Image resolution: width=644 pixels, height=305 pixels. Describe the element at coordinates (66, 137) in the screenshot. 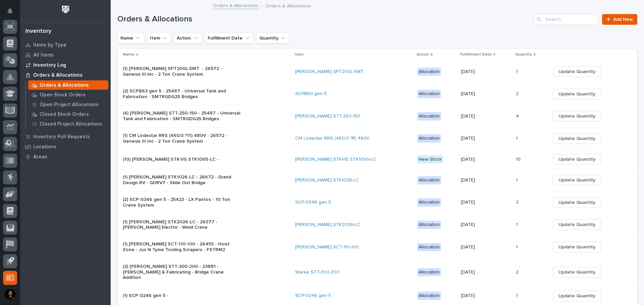

I see `a: Inventory Pull Requests` at that location.